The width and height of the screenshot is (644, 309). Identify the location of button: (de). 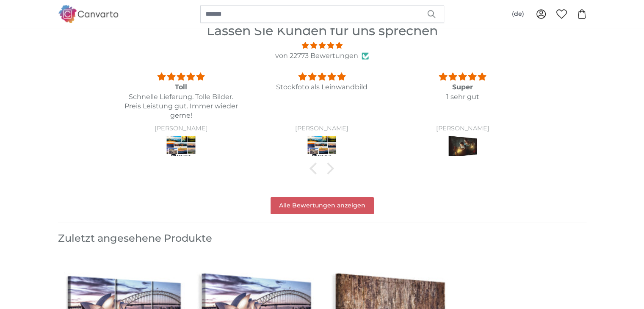
(518, 14).